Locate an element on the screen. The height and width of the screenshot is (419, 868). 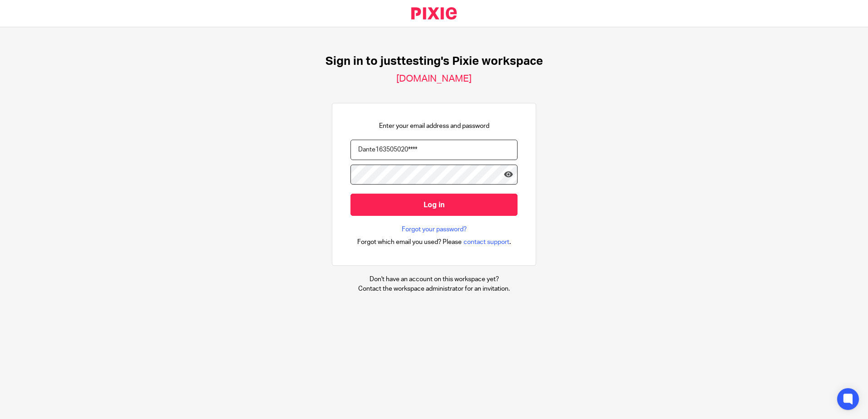
p: Contact the workspace administrator for an invitation. is located at coordinates (434, 289).